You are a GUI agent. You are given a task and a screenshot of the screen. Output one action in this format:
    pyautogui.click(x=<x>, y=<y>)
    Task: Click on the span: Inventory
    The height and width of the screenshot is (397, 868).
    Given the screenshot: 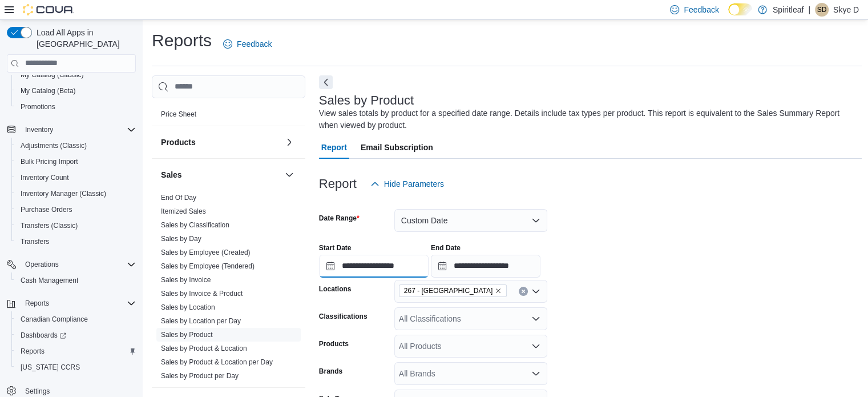 What is the action you would take?
    pyautogui.click(x=39, y=129)
    